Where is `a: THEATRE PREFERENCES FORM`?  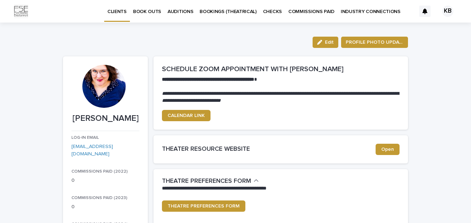 a: THEATRE PREFERENCES FORM is located at coordinates (203, 206).